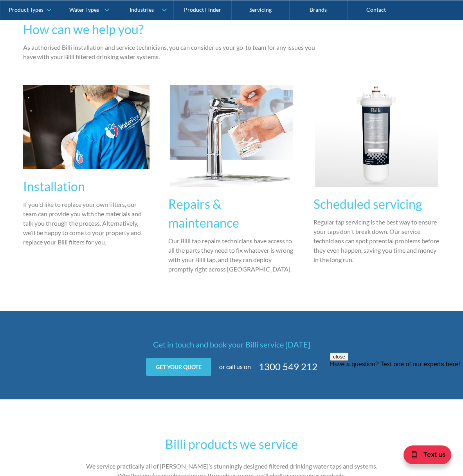  Describe the element at coordinates (142, 10) in the screenshot. I see `div: Industries` at that location.